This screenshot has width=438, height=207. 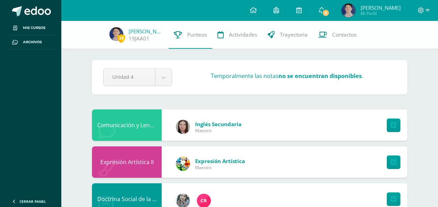 I want to click on span: Expresión Artística, so click(x=220, y=161).